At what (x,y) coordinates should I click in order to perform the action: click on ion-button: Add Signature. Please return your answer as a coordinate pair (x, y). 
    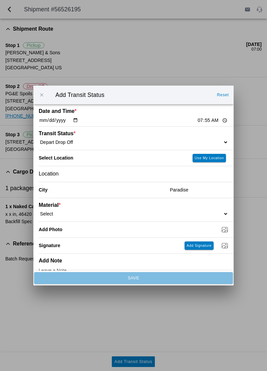
    Looking at the image, I should click on (199, 246).